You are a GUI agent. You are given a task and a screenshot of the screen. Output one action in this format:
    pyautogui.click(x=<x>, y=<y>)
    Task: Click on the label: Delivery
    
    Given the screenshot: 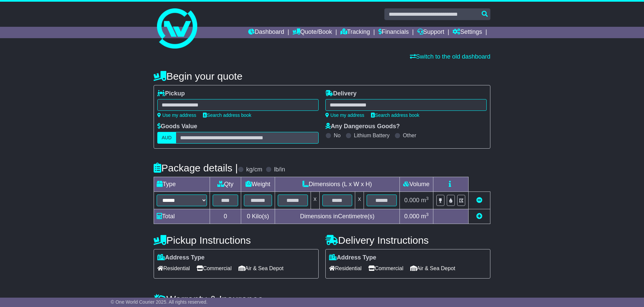 What is the action you would take?
    pyautogui.click(x=340, y=94)
    